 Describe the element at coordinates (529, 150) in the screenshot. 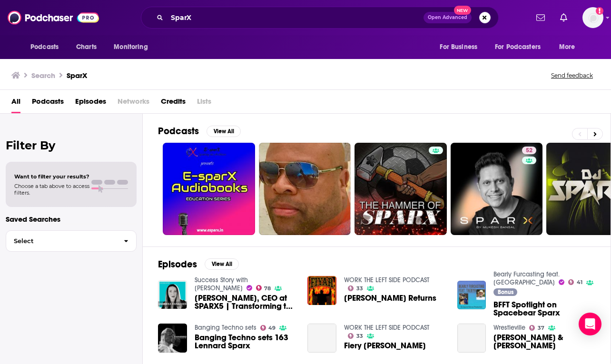

I see `span: 52` at that location.